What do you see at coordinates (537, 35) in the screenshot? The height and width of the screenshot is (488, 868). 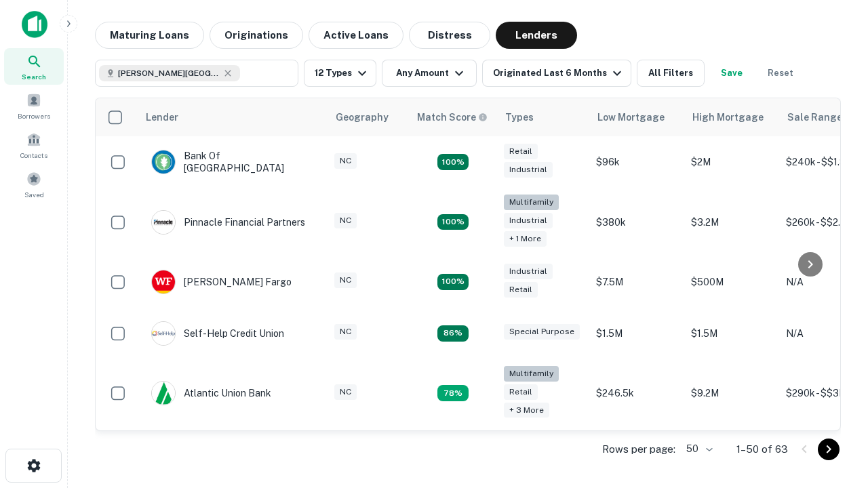 I see `button: Lenders` at bounding box center [537, 35].